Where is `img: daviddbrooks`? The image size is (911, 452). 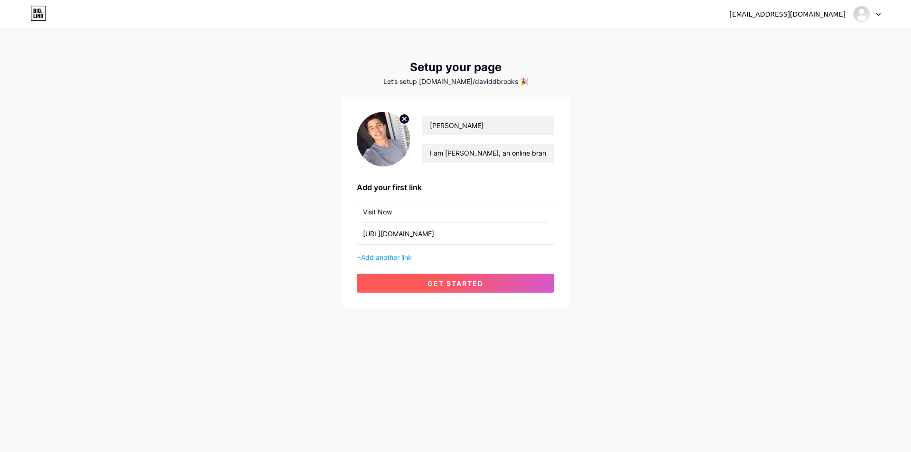
img: daviddbrooks is located at coordinates (862, 14).